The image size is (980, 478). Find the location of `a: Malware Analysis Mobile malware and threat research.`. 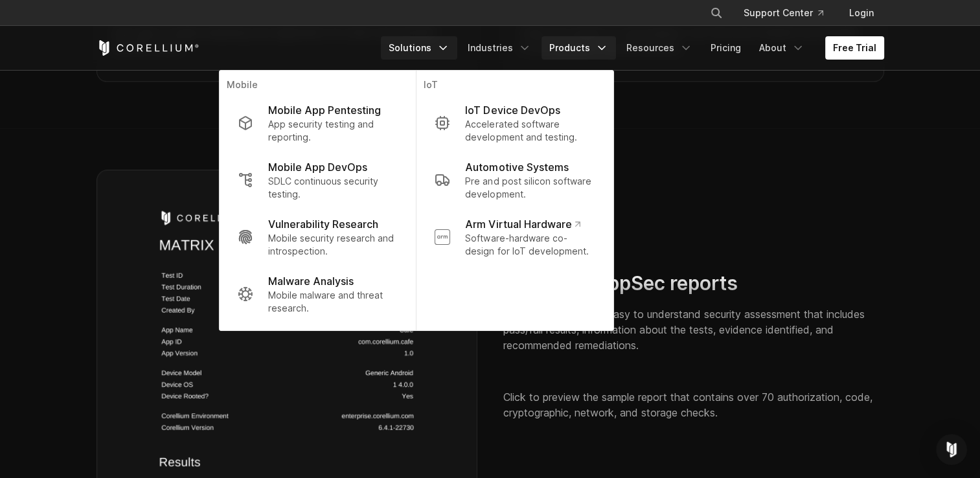

a: Malware Analysis Mobile malware and threat research. is located at coordinates (317, 294).